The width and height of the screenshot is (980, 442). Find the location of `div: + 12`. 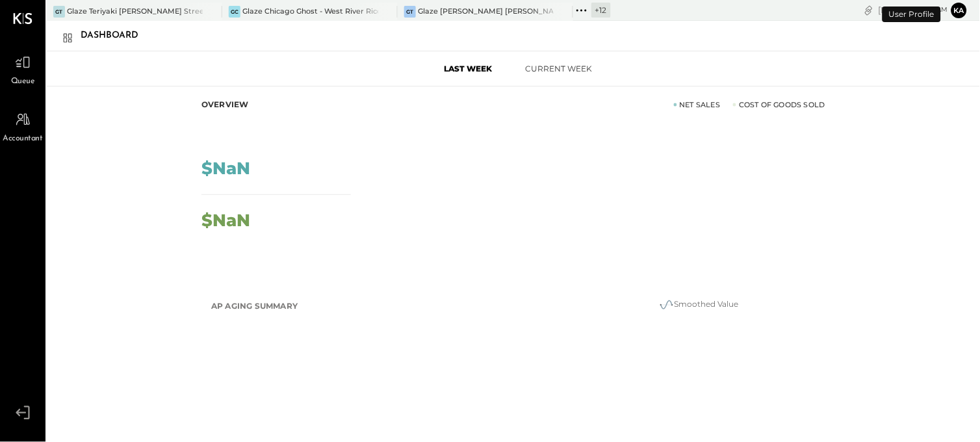

div: + 12 is located at coordinates (601, 10).